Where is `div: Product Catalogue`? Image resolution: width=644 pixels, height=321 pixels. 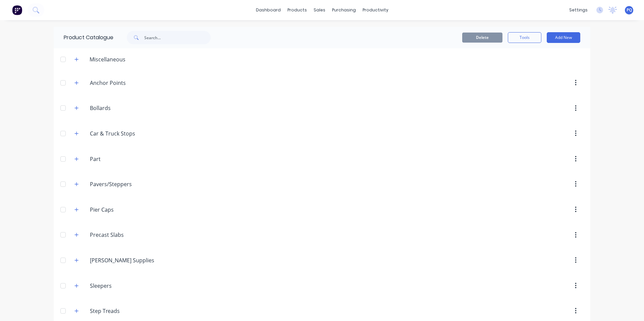
div: Product Catalogue is located at coordinates (83, 38).